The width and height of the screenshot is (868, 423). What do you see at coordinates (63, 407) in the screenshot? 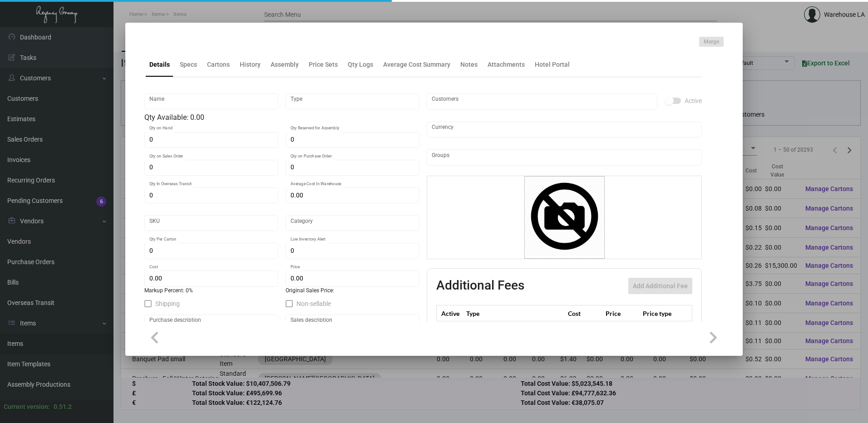
I see `div: 0.51.2` at bounding box center [63, 407].